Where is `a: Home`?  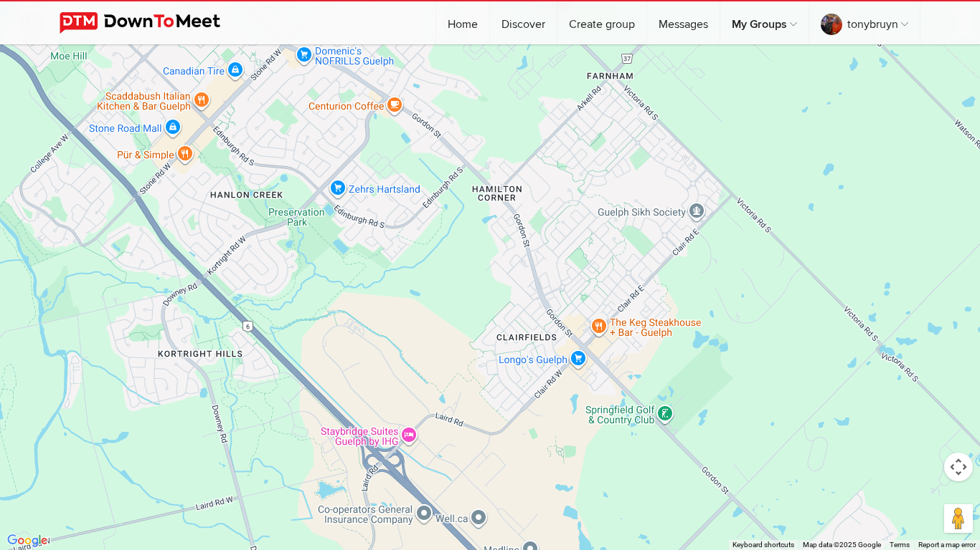 a: Home is located at coordinates (462, 23).